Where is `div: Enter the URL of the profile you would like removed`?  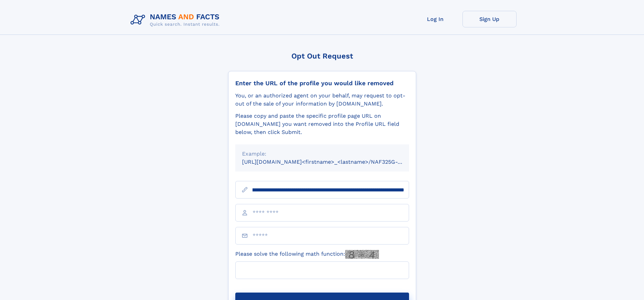 div: Enter the URL of the profile you would like removed is located at coordinates (322, 83).